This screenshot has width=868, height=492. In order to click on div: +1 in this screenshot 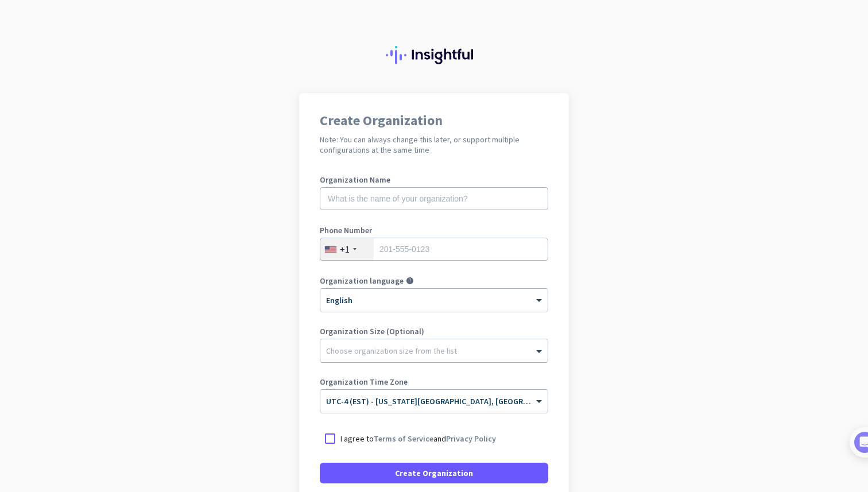, I will do `click(344, 249)`.